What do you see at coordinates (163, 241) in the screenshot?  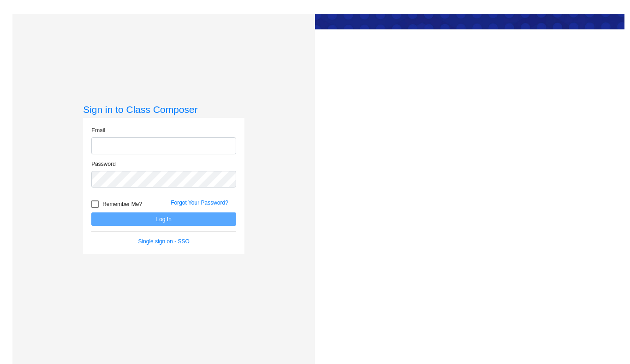 I see `a: Single sign on - SSO` at bounding box center [163, 241].